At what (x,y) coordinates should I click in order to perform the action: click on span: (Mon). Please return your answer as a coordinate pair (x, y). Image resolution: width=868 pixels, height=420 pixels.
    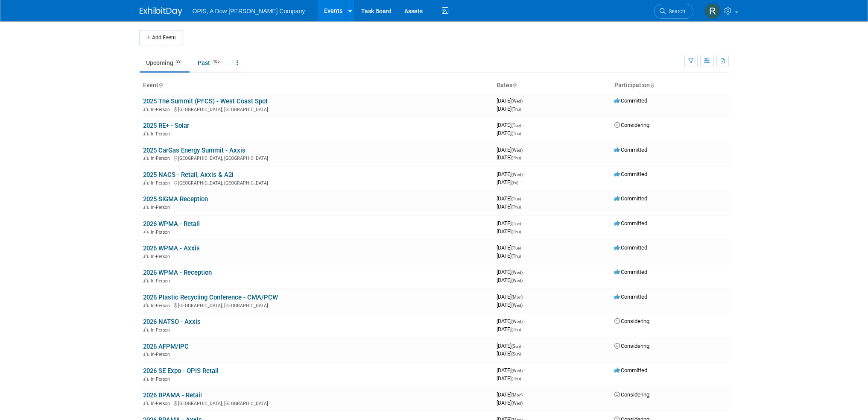
    Looking at the image, I should click on (517, 296).